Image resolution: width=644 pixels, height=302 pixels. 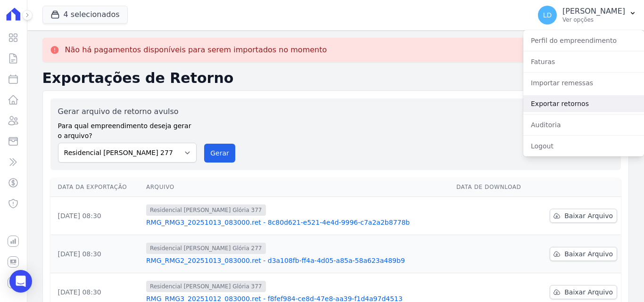 I want to click on th: Arquivo, so click(x=297, y=187).